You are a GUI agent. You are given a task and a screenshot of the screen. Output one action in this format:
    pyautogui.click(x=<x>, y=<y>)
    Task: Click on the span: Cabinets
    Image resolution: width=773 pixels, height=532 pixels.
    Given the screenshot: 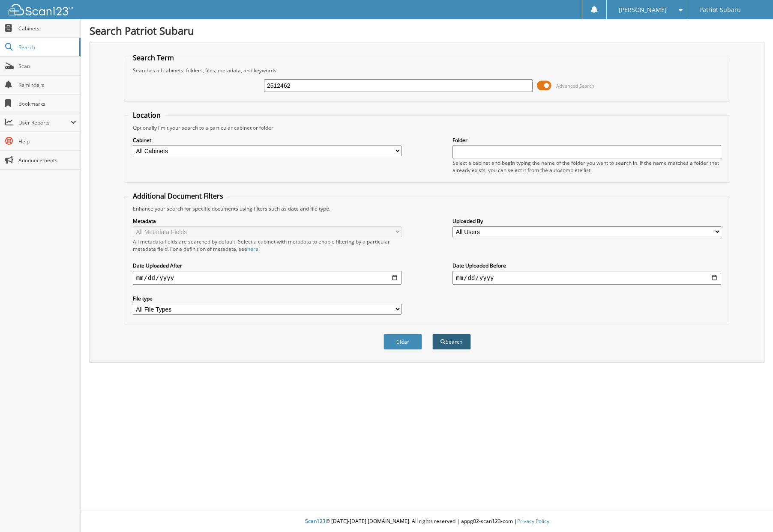 What is the action you would take?
    pyautogui.click(x=47, y=28)
    